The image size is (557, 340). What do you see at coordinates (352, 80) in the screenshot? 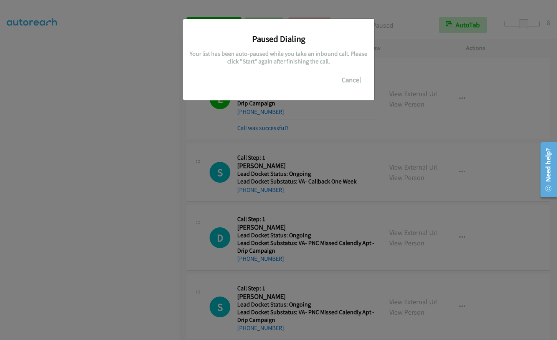
I see `button: Cancel` at bounding box center [352, 80].